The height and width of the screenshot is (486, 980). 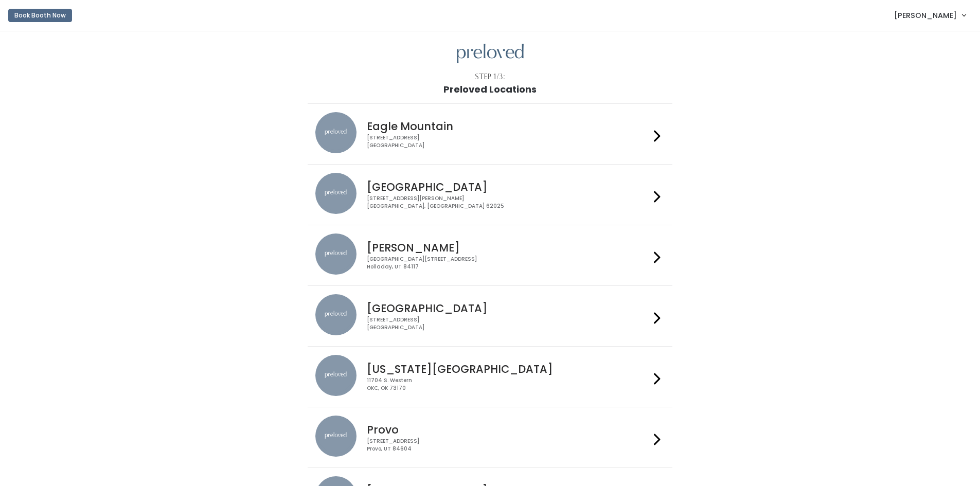 I want to click on h4: Provo, so click(x=508, y=429).